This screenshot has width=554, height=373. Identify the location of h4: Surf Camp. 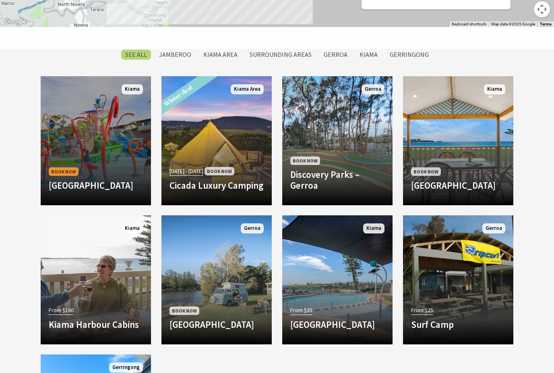
(458, 324).